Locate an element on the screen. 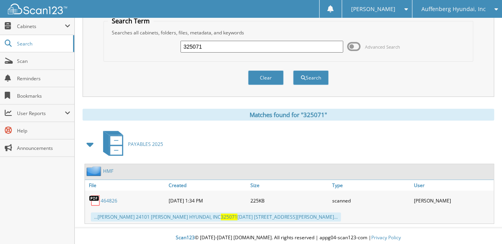  span: Scan is located at coordinates (43, 61).